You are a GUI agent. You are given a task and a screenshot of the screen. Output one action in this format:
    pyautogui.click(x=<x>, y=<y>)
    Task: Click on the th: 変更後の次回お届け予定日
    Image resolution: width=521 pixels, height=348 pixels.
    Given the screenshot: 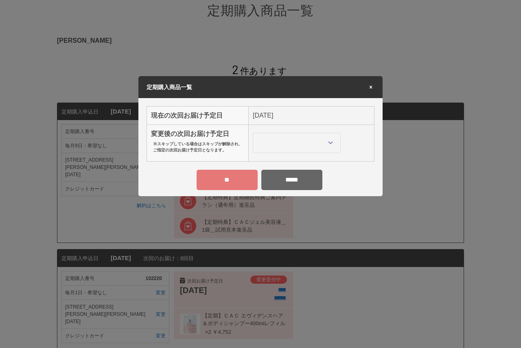 What is the action you would take?
    pyautogui.click(x=198, y=143)
    